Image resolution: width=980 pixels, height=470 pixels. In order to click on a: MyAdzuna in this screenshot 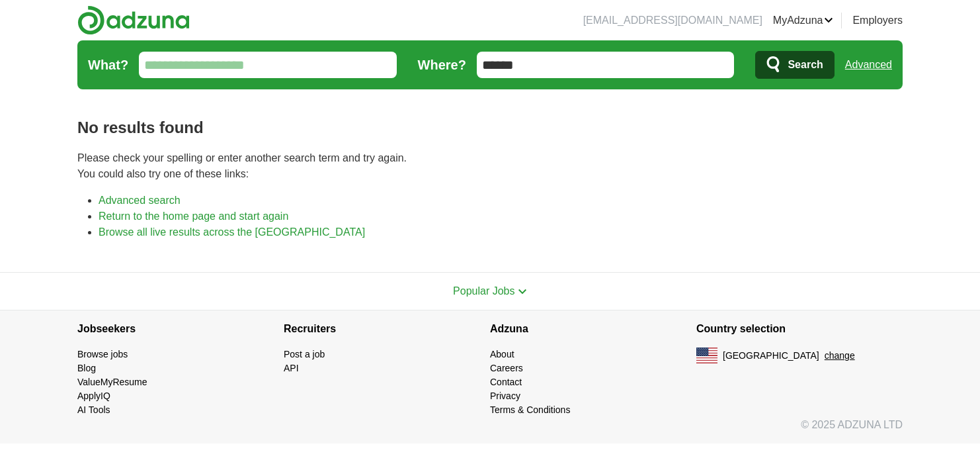, I will do `click(804, 21)`.